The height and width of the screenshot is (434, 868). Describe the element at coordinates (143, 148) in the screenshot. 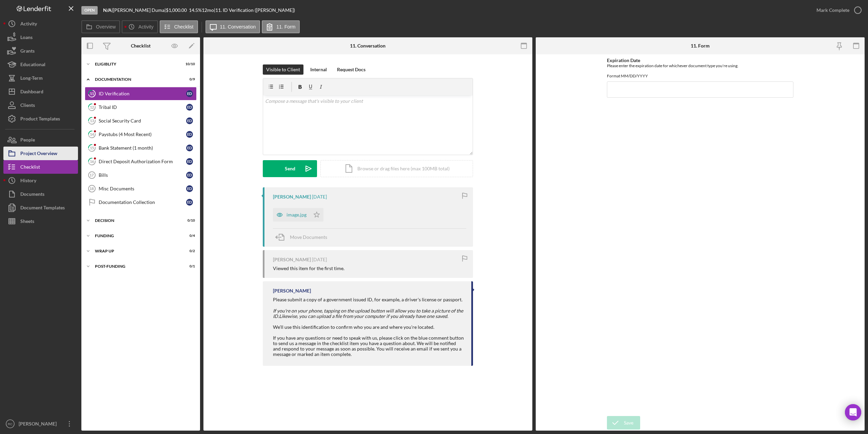

I see `div: Bank Statement (1 month)` at that location.